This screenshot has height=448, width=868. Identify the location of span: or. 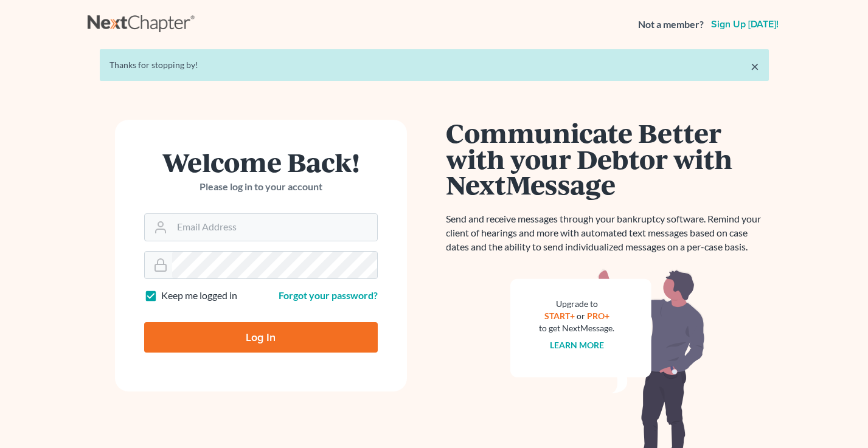
(581, 316).